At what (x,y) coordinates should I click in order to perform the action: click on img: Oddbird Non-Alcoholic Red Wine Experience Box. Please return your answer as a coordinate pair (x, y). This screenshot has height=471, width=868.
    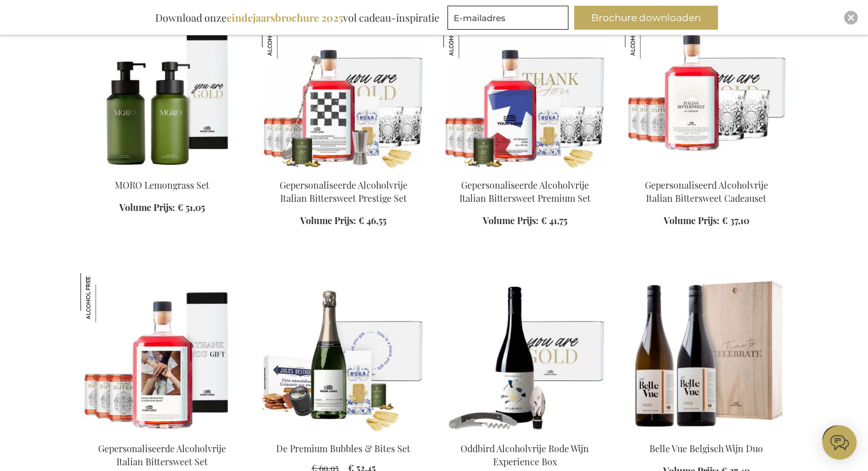
    Looking at the image, I should click on (525, 353).